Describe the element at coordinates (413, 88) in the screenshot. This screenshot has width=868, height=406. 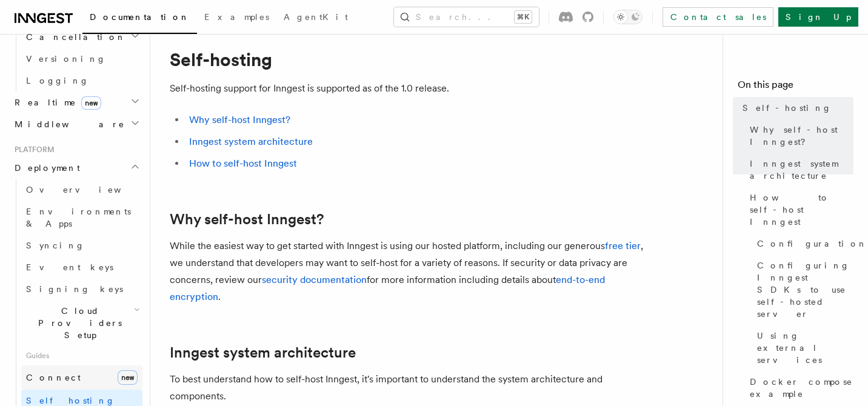
I see `p: Self-hosting support for Inngest is supported as of the 1.0 release.` at that location.